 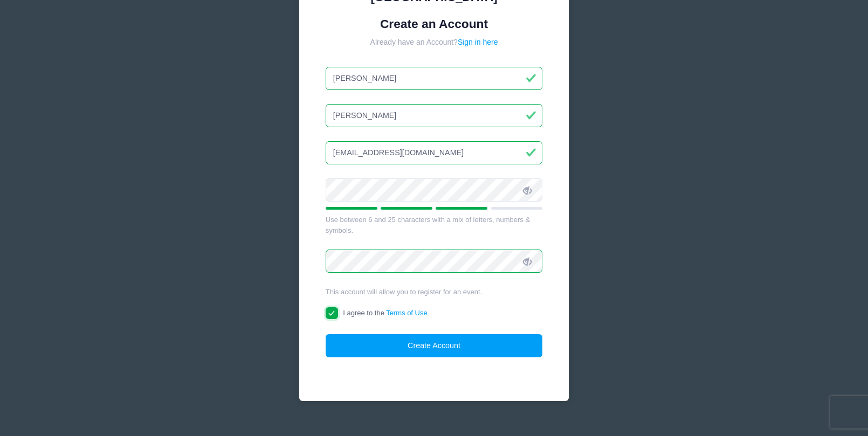 What do you see at coordinates (407, 313) in the screenshot?
I see `a: Terms of Use` at bounding box center [407, 313].